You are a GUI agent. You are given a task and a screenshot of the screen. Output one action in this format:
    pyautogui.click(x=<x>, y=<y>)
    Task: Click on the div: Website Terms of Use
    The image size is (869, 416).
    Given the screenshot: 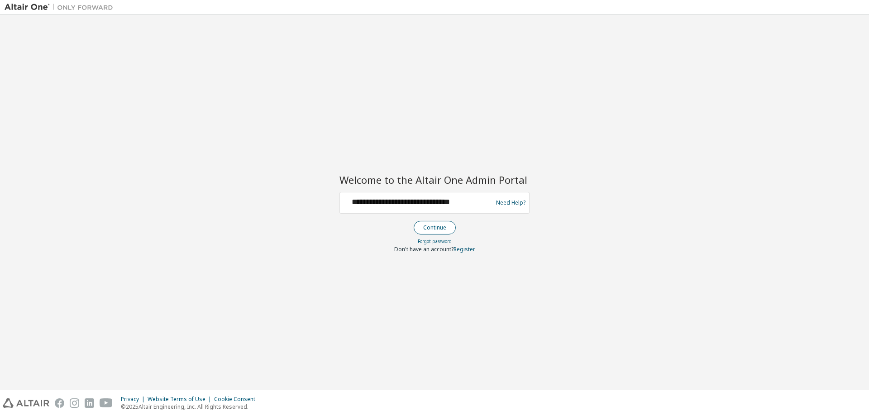 What is the action you would take?
    pyautogui.click(x=181, y=399)
    